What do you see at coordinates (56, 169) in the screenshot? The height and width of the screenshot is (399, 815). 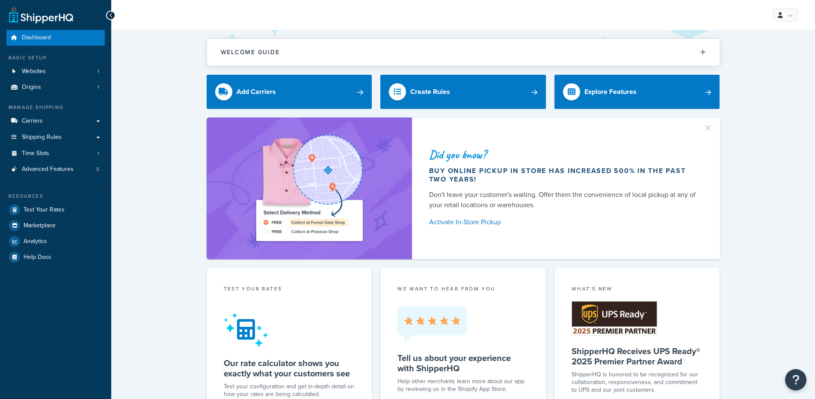 I see `a: Advanced Features5` at bounding box center [56, 169].